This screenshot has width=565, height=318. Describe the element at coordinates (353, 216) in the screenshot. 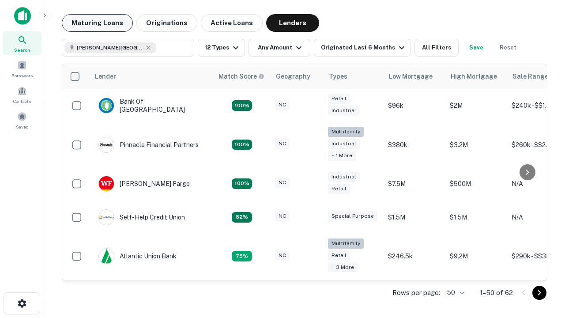

I see `div: Special Purpose` at that location.